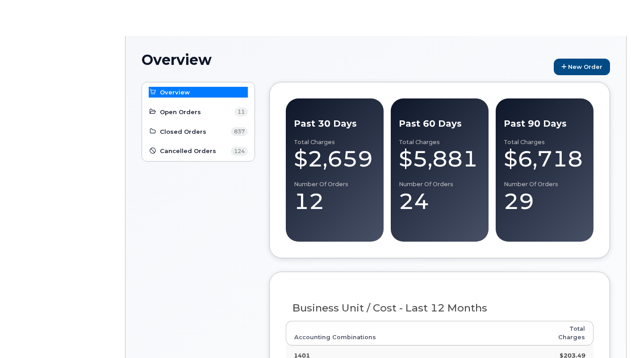 This screenshot has height=358, width=631. Describe the element at coordinates (188, 151) in the screenshot. I see `span: Cancelled Orders` at that location.